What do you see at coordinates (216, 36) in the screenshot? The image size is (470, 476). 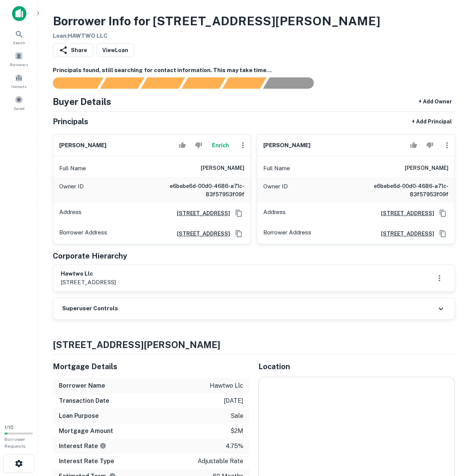 I see `h6: Loan : HAWTWO LLC` at bounding box center [216, 36].